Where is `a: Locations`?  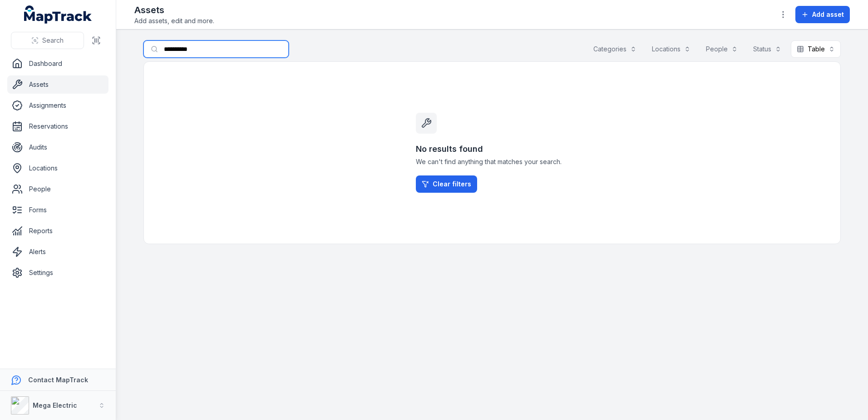 a: Locations is located at coordinates (58, 169).